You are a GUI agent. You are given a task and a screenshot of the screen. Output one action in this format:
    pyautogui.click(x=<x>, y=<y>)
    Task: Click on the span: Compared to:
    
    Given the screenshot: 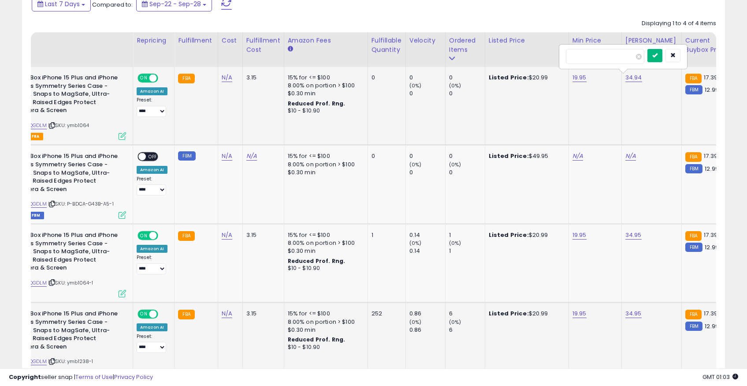 What is the action you would take?
    pyautogui.click(x=112, y=4)
    